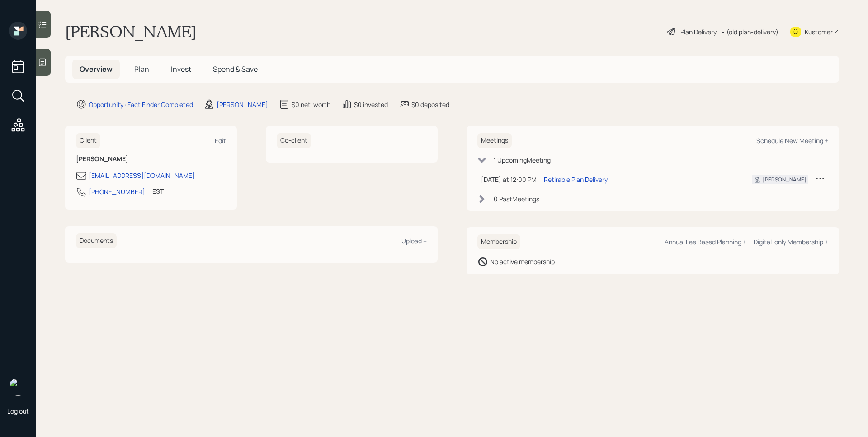 The image size is (868, 437). Describe the element at coordinates (522, 261) in the screenshot. I see `div: No active membership` at that location.